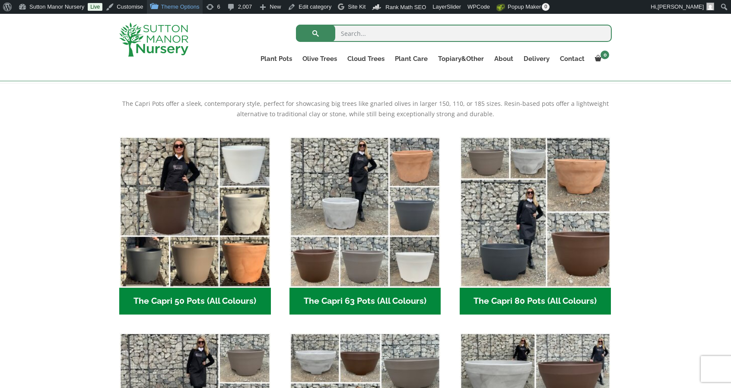 The width and height of the screenshot is (731, 388). What do you see at coordinates (276, 59) in the screenshot?
I see `a: Plant Pots` at bounding box center [276, 59].